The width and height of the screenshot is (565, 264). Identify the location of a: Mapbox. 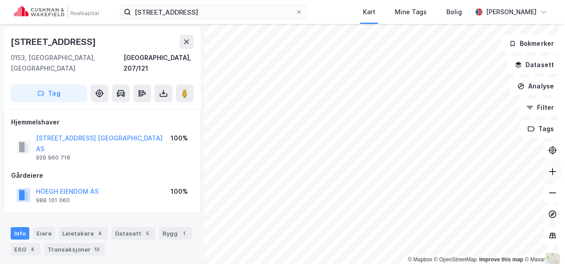
(420, 260).